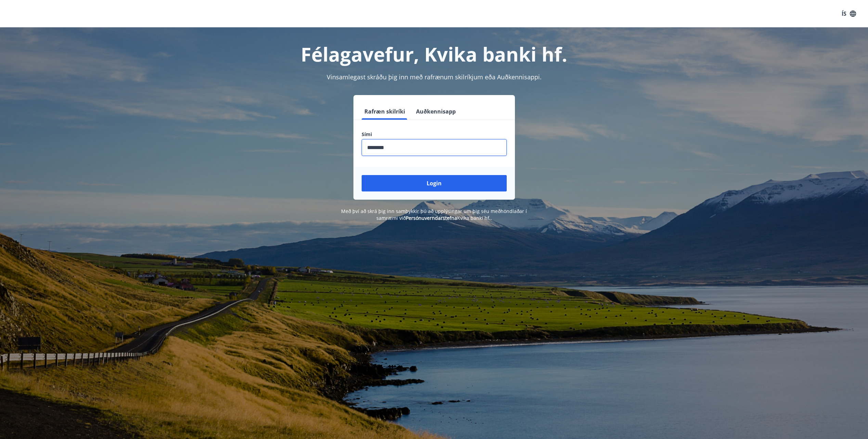 The height and width of the screenshot is (439, 868). Describe the element at coordinates (431, 218) in the screenshot. I see `a: Persónuverndarstefna` at that location.